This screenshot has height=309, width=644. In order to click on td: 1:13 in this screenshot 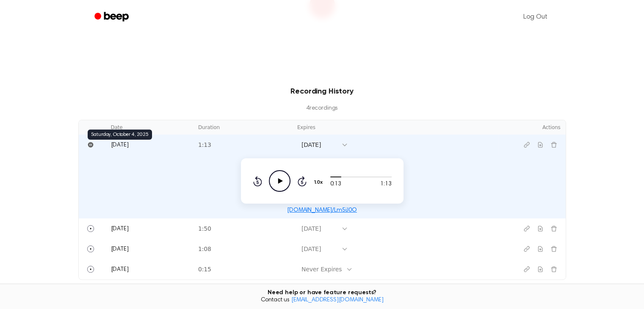, I will do `click(242, 145)`.